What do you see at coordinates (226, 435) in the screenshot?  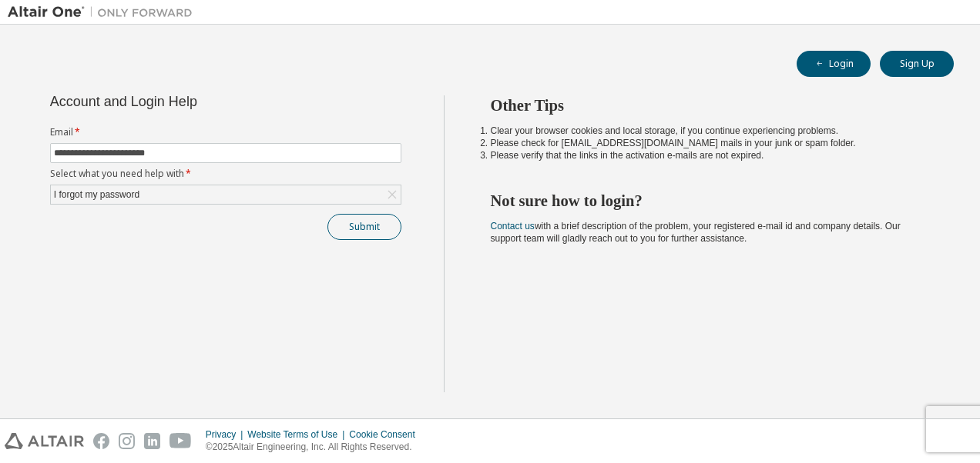 I see `div: Privacy` at bounding box center [226, 435].